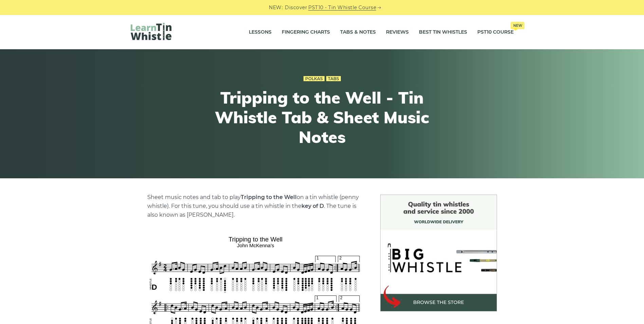 This screenshot has height=324, width=644. Describe the element at coordinates (517, 25) in the screenshot. I see `span: New` at that location.